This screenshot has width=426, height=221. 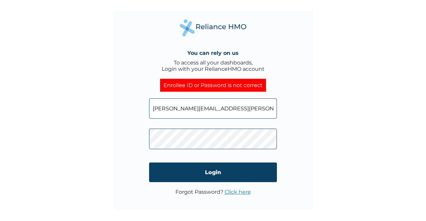 I want to click on input: Login, so click(x=213, y=172).